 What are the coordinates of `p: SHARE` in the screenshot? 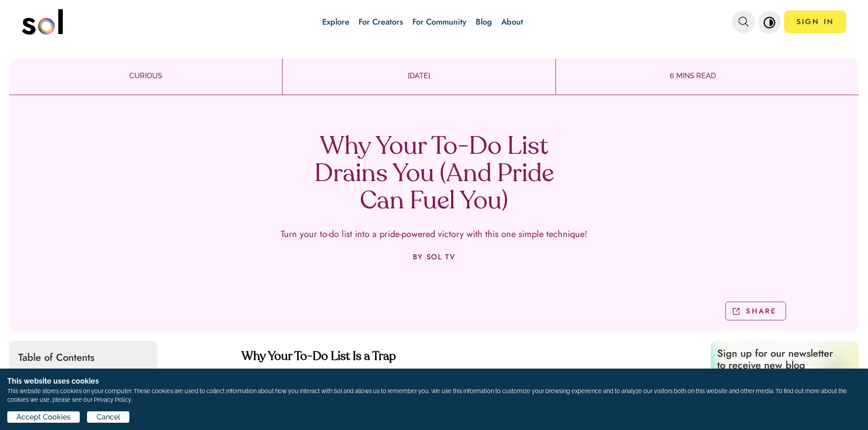 It's located at (761, 311).